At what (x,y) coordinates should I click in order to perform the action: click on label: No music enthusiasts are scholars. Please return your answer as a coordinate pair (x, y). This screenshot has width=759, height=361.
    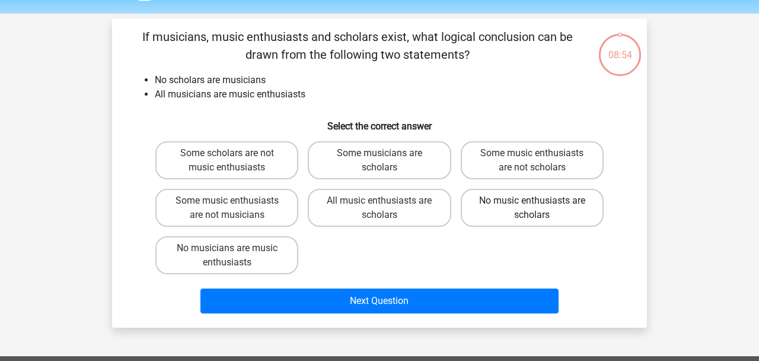
    Looking at the image, I should click on (532, 208).